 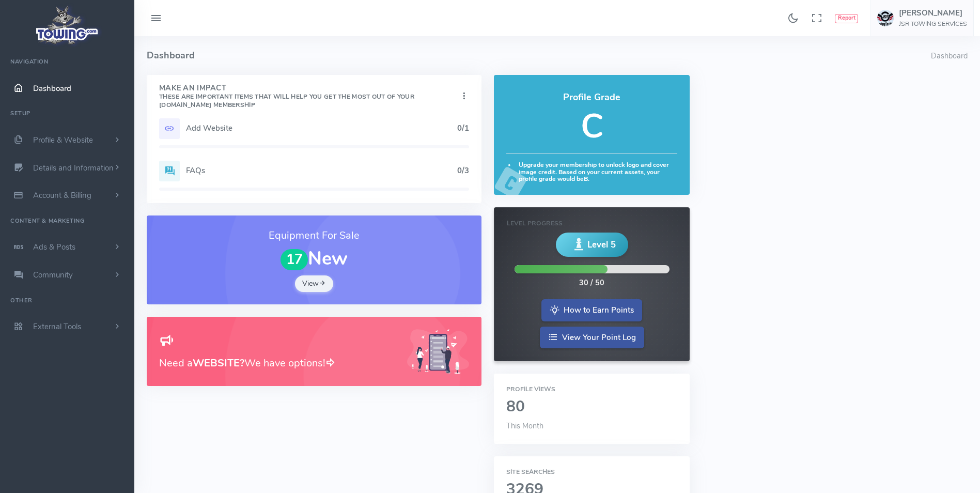 I want to click on span: Details and Information, so click(x=74, y=168).